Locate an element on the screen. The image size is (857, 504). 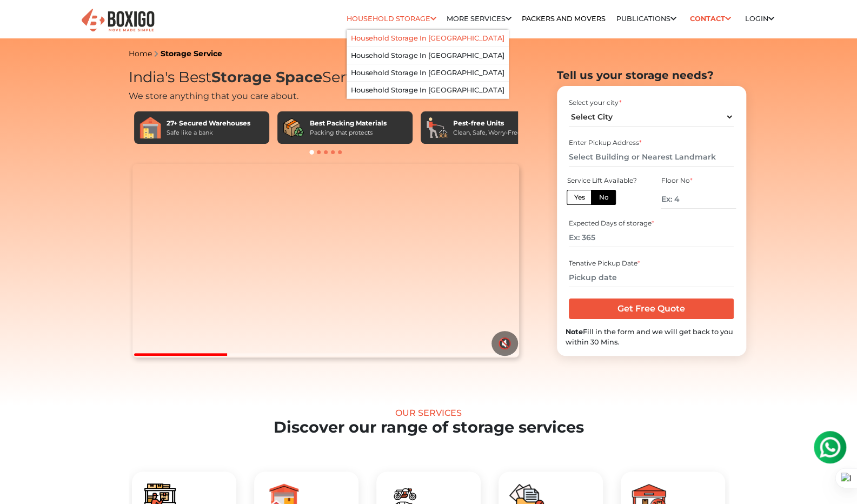
div: Select your city is located at coordinates (651, 102).